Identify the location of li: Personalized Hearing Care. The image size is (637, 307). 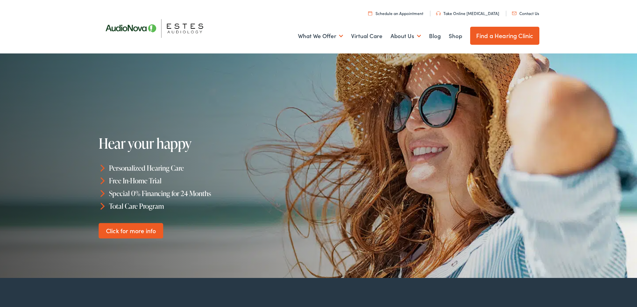
(210, 168).